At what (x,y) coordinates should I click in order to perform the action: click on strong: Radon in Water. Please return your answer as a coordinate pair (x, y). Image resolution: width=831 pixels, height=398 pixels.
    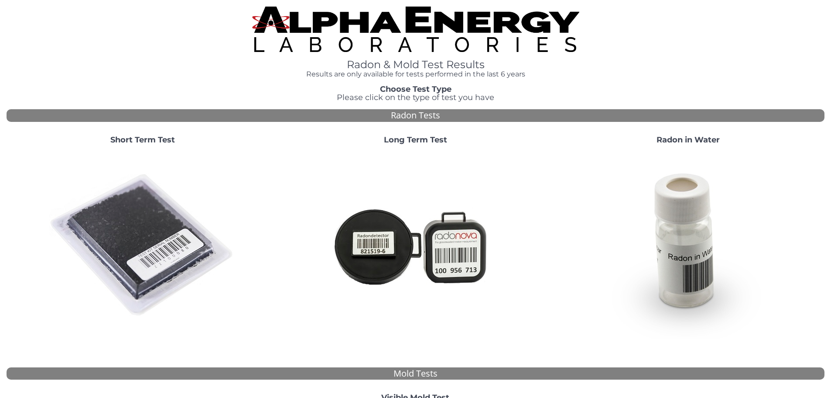
    Looking at the image, I should click on (688, 140).